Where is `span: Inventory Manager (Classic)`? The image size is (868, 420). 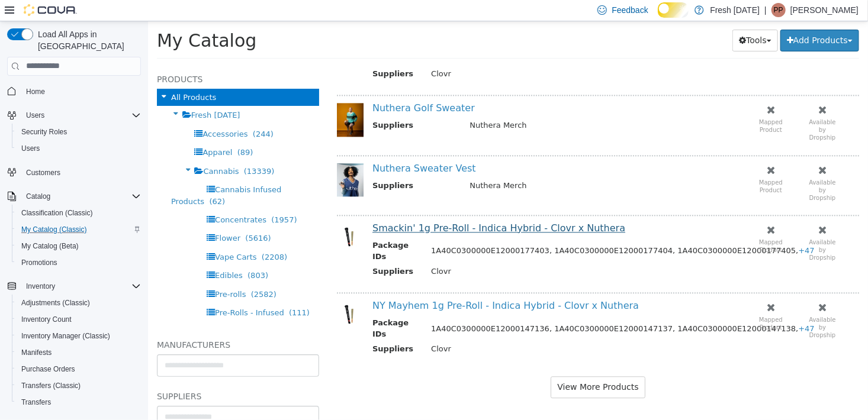
span: Inventory Manager (Classic) is located at coordinates (65, 336).